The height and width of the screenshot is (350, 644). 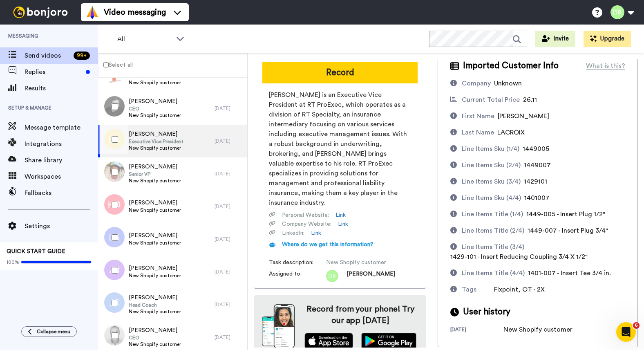 What do you see at coordinates (61, 127) in the screenshot?
I see `span: Message template` at bounding box center [61, 127].